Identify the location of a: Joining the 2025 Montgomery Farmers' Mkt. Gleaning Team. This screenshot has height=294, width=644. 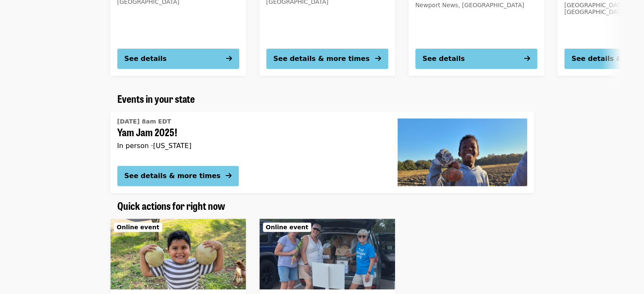
(327, 254).